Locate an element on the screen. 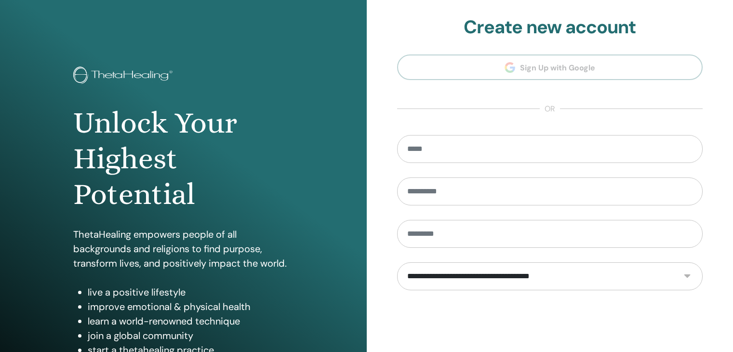 The width and height of the screenshot is (733, 352). p: ThetaHealing empowers people of all backgrounds and religions to find purpose, transform lives, a... is located at coordinates (183, 249).